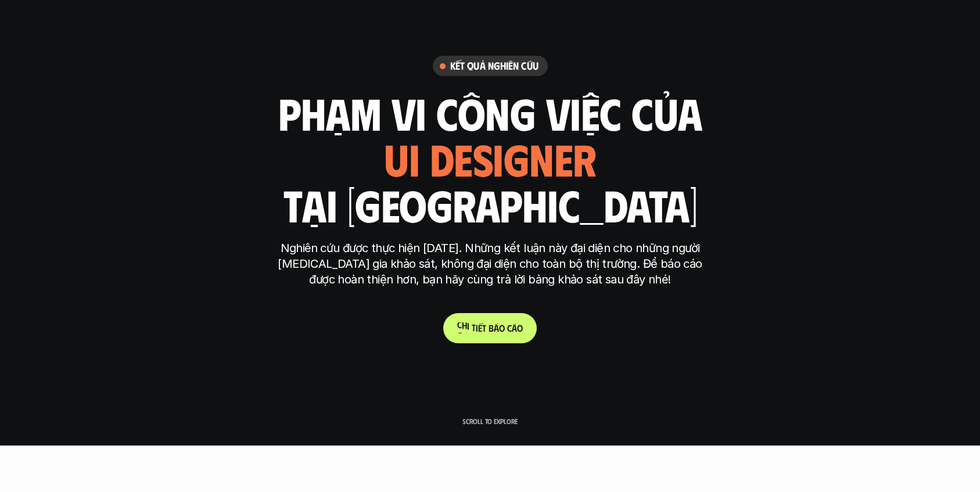  What do you see at coordinates (494, 65) in the screenshot?
I see `h6: Kết quả nghiên cứu` at bounding box center [494, 65].